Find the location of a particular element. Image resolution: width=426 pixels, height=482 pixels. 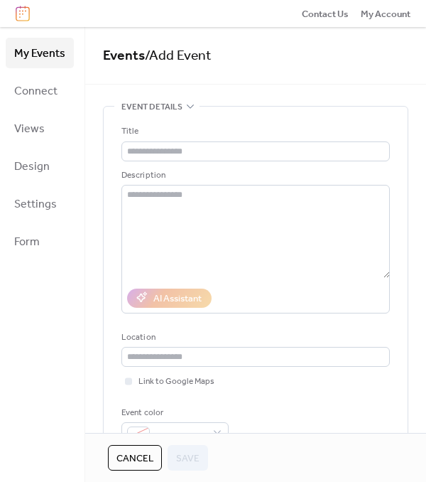

a: My Events is located at coordinates (40, 53).